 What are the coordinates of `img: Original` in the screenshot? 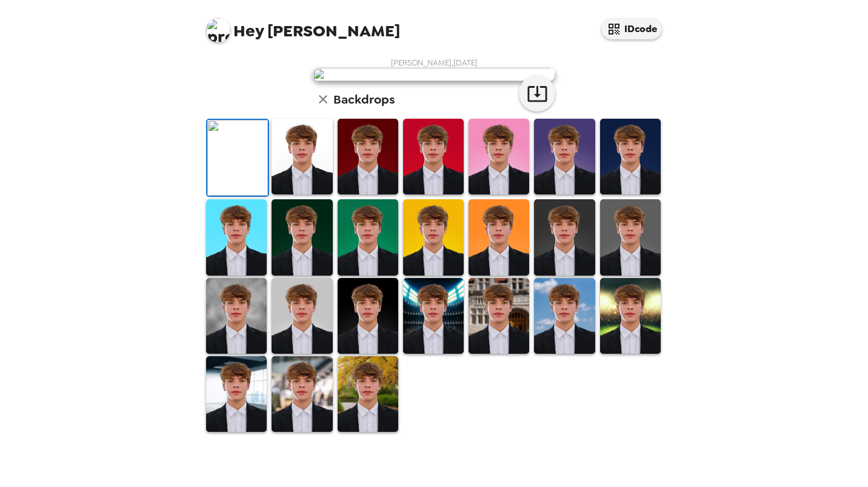 It's located at (237, 157).